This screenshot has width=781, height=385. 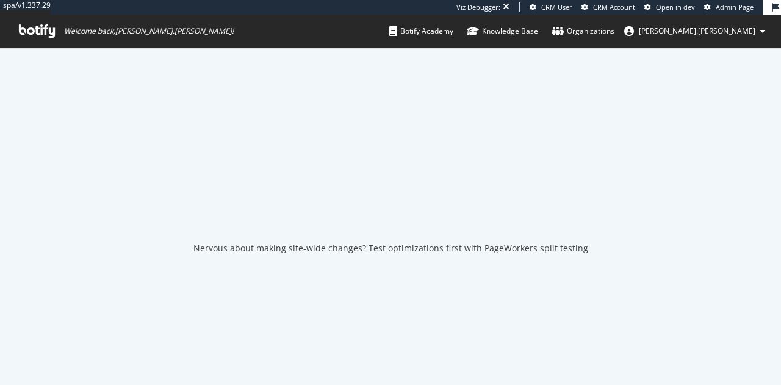 What do you see at coordinates (583, 31) in the screenshot?
I see `a: Organizations` at bounding box center [583, 31].